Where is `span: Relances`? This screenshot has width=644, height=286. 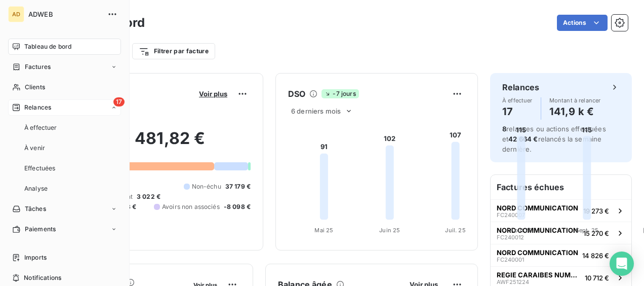
span: Relances is located at coordinates (37, 107).